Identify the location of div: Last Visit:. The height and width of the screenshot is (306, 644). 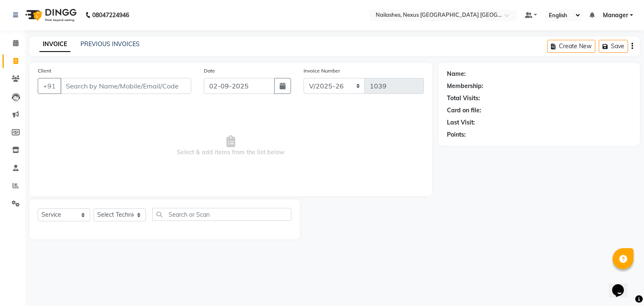
(461, 123).